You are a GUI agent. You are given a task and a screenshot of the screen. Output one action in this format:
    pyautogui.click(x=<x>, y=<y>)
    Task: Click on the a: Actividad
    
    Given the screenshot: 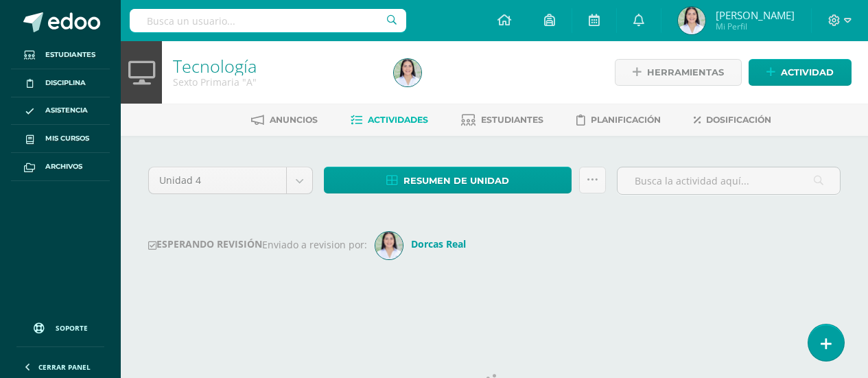 What is the action you would take?
    pyautogui.click(x=800, y=72)
    